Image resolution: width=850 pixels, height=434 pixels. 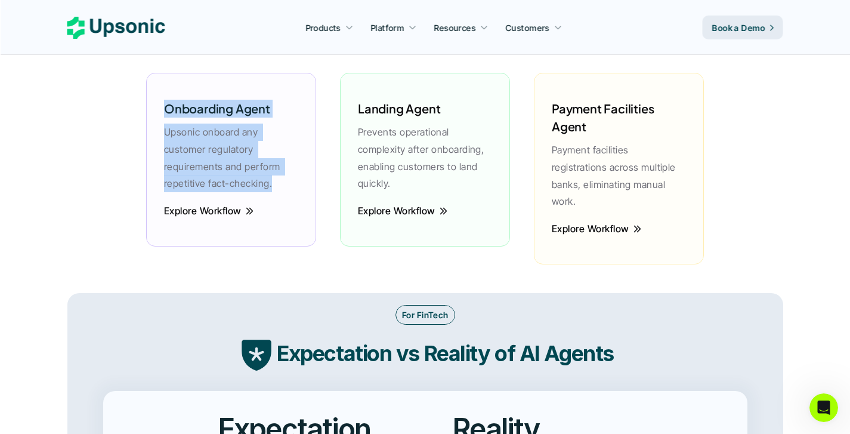 What do you see at coordinates (217, 109) in the screenshot?
I see `h6: Onboarding Agent` at bounding box center [217, 109].